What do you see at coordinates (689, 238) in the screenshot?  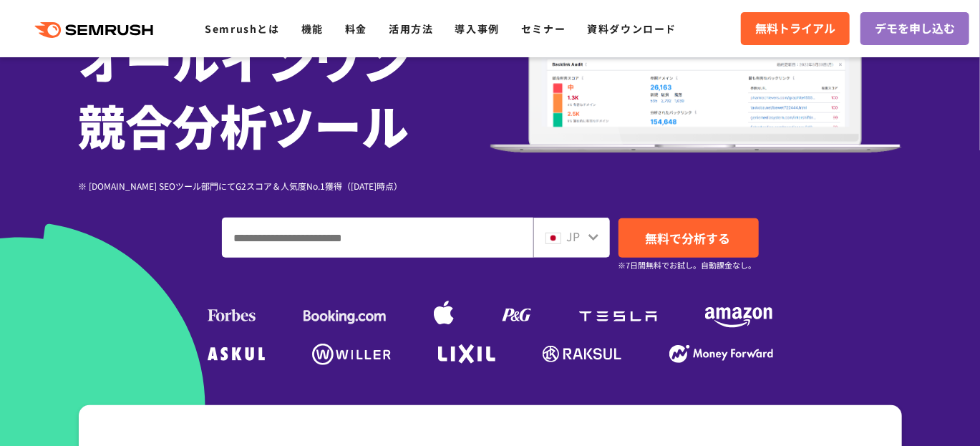 I see `a: 無料で分析する` at bounding box center [689, 238].